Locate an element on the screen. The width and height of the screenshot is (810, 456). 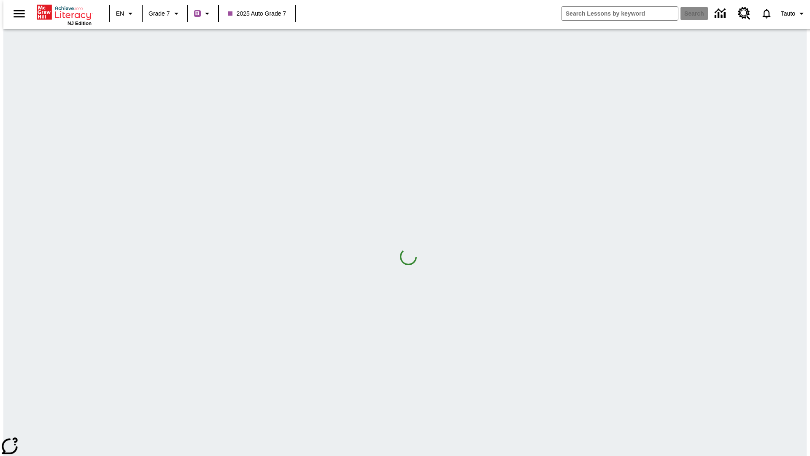
button: Profile/Settings is located at coordinates (793, 13).